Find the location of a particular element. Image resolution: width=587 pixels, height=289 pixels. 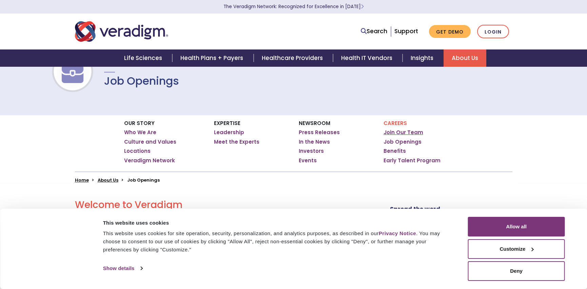

a: Events is located at coordinates (308, 161).